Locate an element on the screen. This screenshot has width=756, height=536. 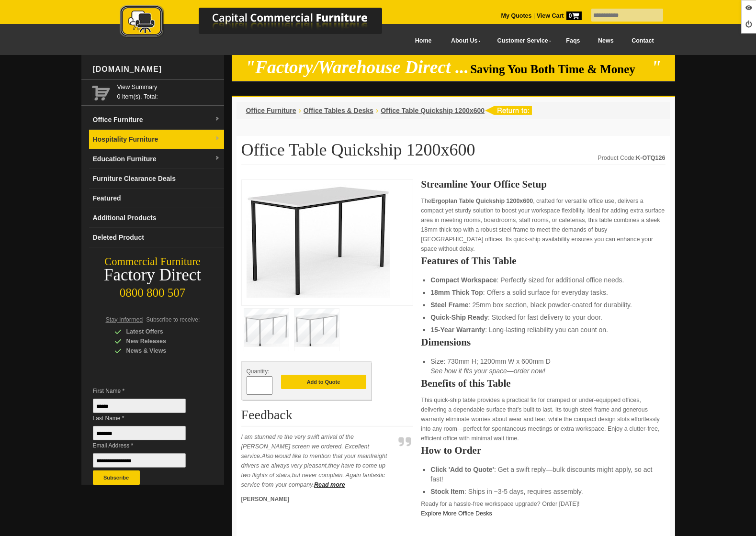
span: 0 is located at coordinates (574, 16).